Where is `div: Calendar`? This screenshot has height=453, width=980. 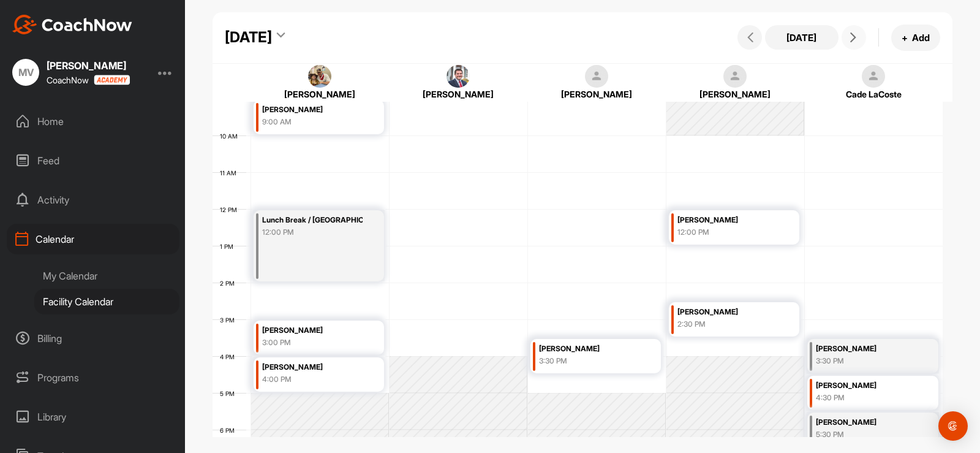
div: Calendar is located at coordinates (93, 239).